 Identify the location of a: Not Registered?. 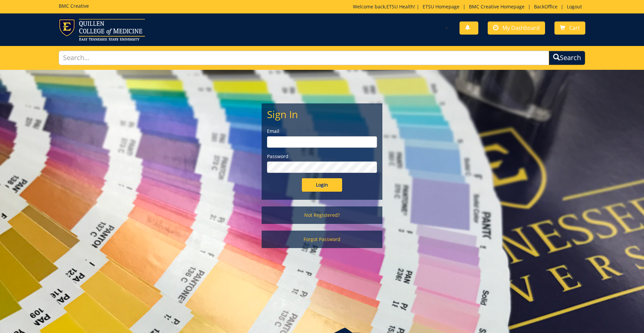
(322, 215).